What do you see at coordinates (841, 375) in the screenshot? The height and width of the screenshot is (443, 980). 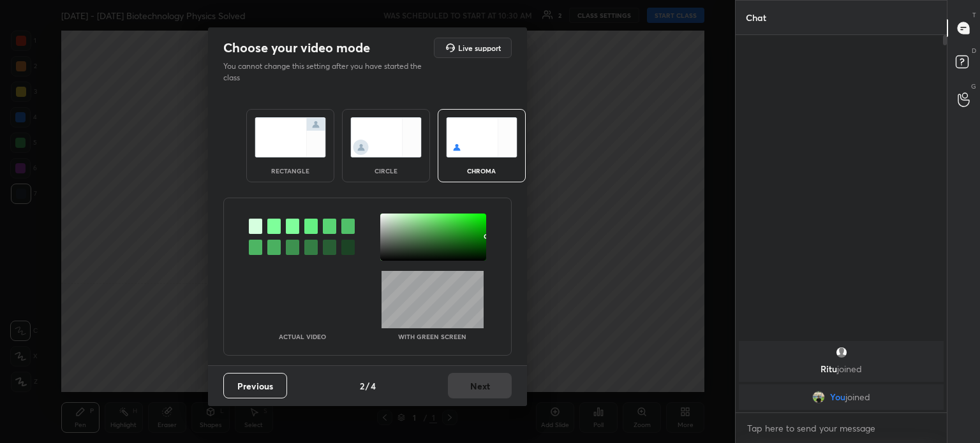 I see `div: grid` at bounding box center [841, 375].